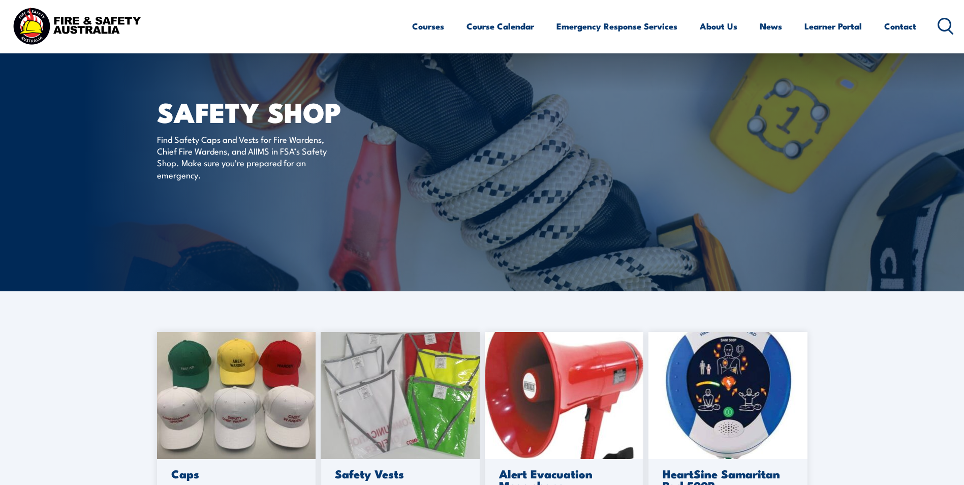 This screenshot has width=964, height=485. Describe the element at coordinates (564, 395) in the screenshot. I see `img: megaphone-1.jpg` at that location.